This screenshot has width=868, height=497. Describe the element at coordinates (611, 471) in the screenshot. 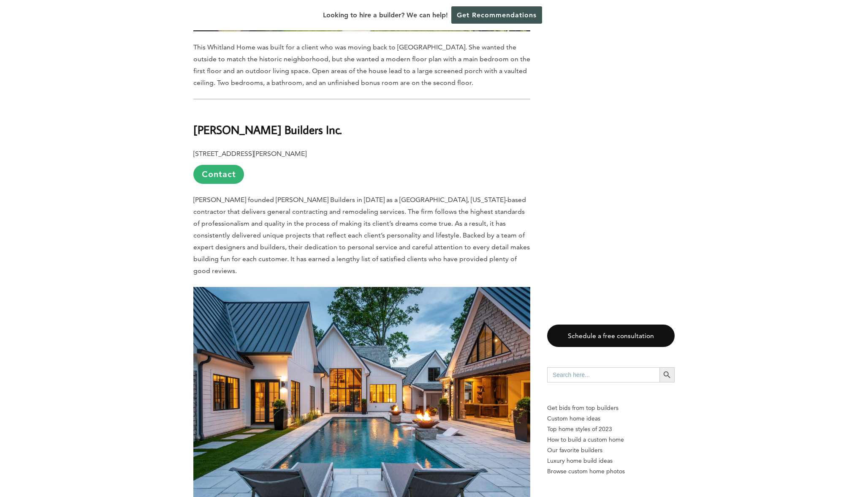

I see `a: Browse custom home photos` at that location.